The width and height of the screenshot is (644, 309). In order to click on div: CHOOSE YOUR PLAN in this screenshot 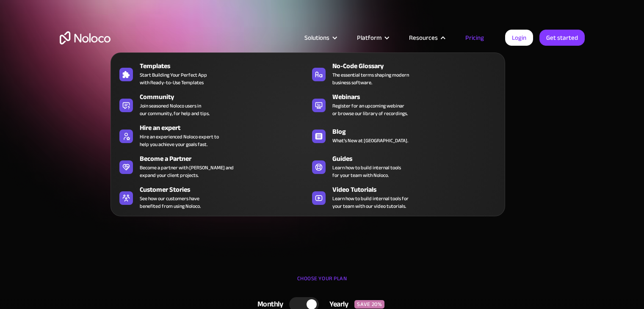, I will do `click(322, 283)`.